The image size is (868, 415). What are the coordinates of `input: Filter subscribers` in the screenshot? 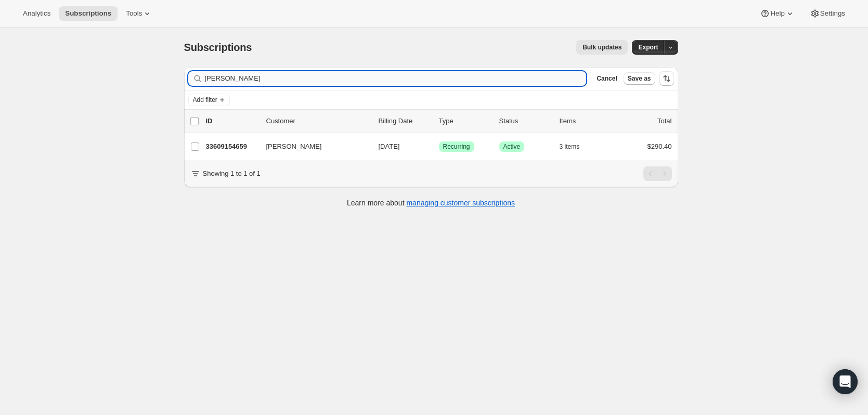 It's located at (396, 79).